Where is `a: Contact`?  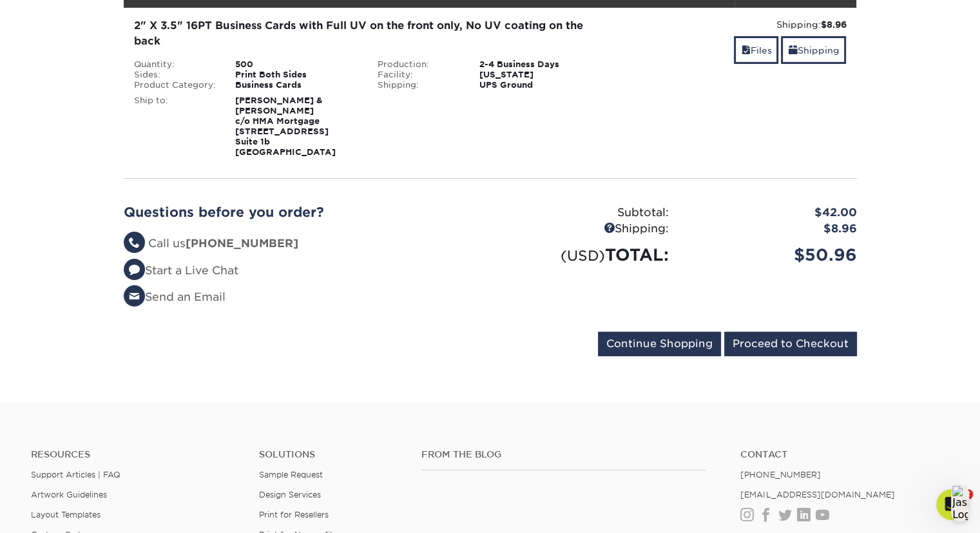 a: Contact is located at coordinates (845, 454).